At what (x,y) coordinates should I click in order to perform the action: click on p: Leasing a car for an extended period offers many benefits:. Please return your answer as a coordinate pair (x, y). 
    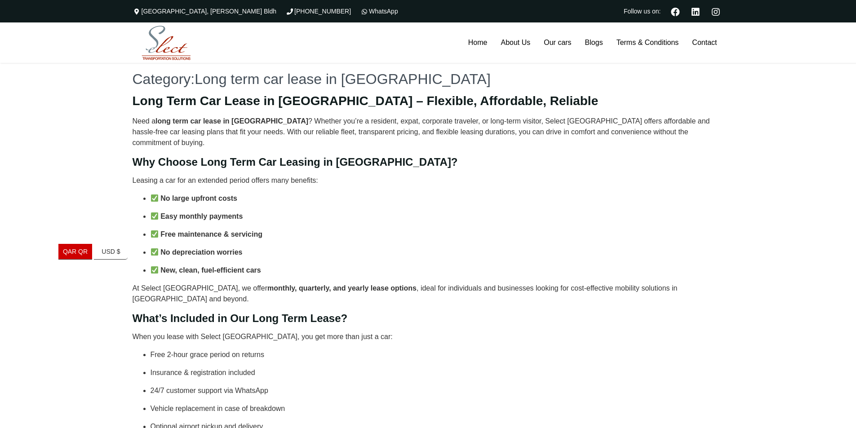
    Looking at the image, I should click on (428, 181).